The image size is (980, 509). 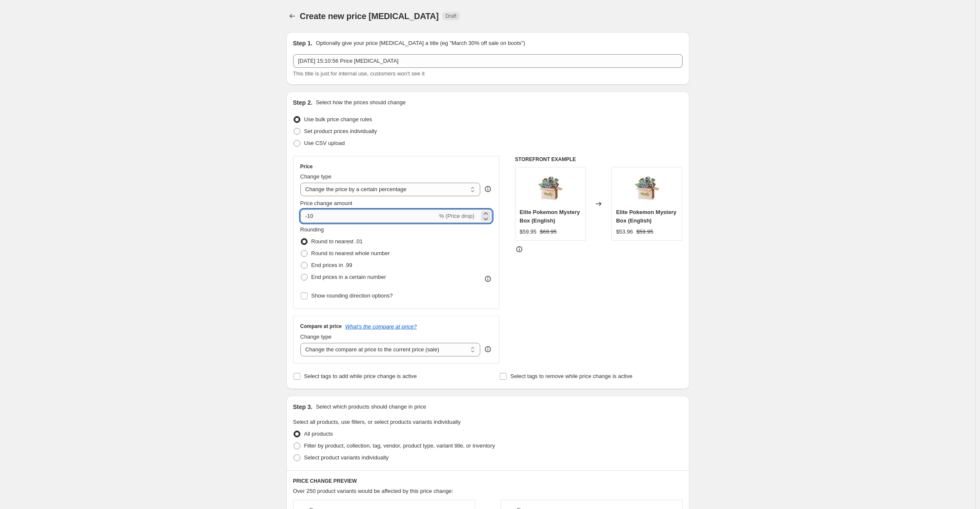 I want to click on span: Round to nearest .01, so click(x=336, y=241).